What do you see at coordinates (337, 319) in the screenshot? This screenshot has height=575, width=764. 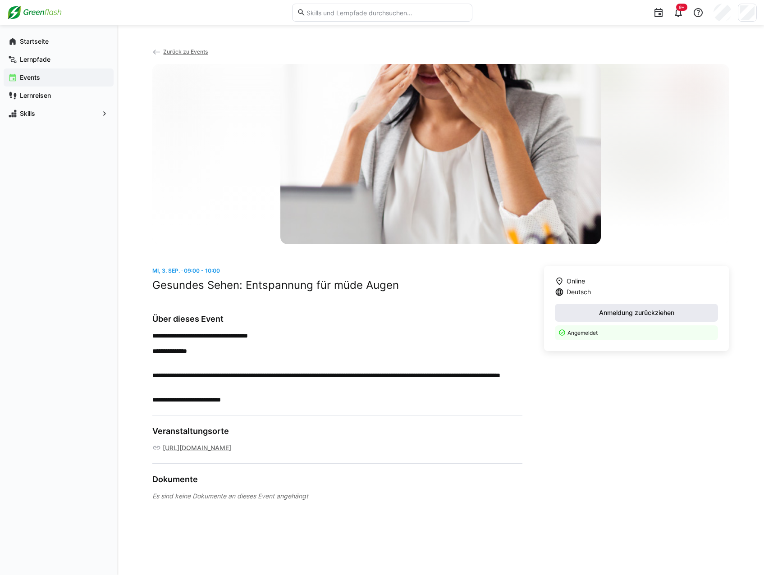 I see `h3: Über dieses Event` at bounding box center [337, 319].